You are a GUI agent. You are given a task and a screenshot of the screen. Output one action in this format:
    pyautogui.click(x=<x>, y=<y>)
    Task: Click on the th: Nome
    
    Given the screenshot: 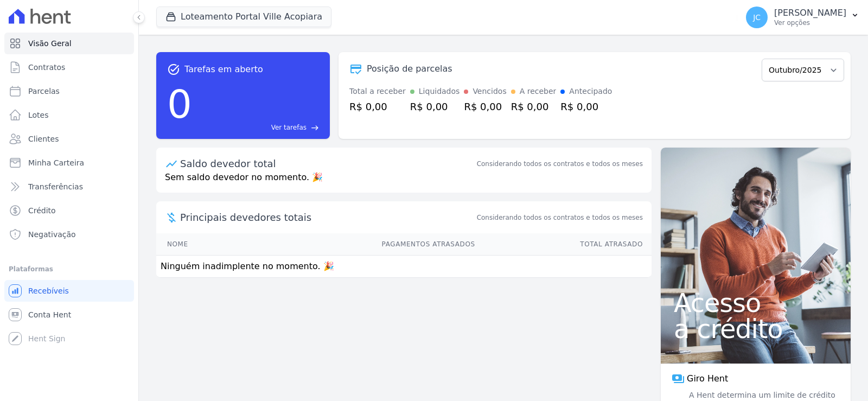 What is the action you would take?
    pyautogui.click(x=200, y=244)
    